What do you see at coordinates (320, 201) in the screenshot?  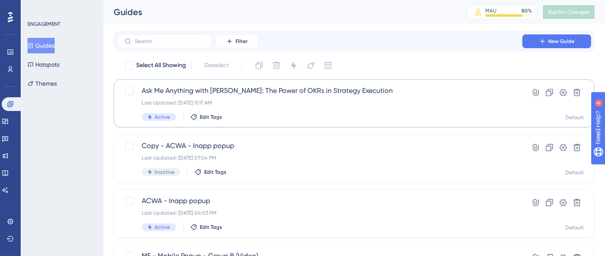 I see `span: ACWA - Inapp popup` at bounding box center [320, 201].